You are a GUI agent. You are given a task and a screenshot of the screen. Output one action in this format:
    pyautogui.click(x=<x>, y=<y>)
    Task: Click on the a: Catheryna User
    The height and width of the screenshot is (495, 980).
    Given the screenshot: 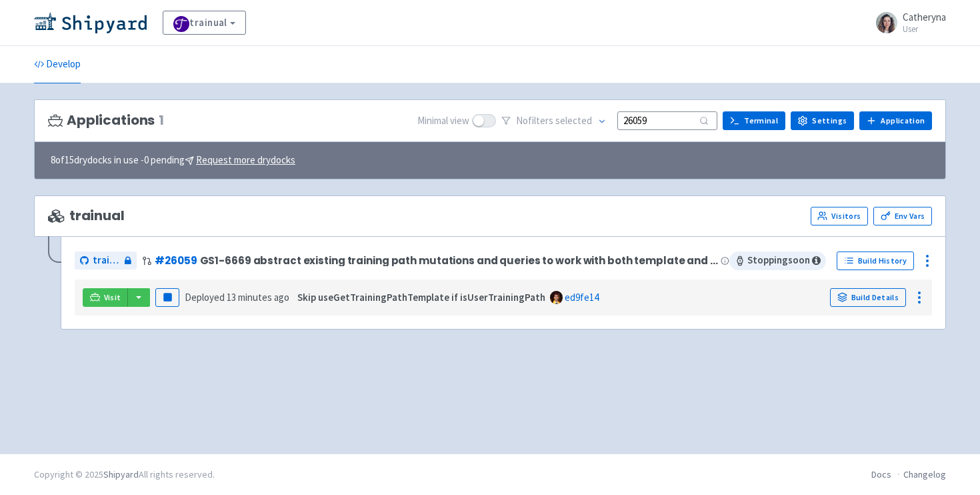 What is the action you would take?
    pyautogui.click(x=907, y=23)
    